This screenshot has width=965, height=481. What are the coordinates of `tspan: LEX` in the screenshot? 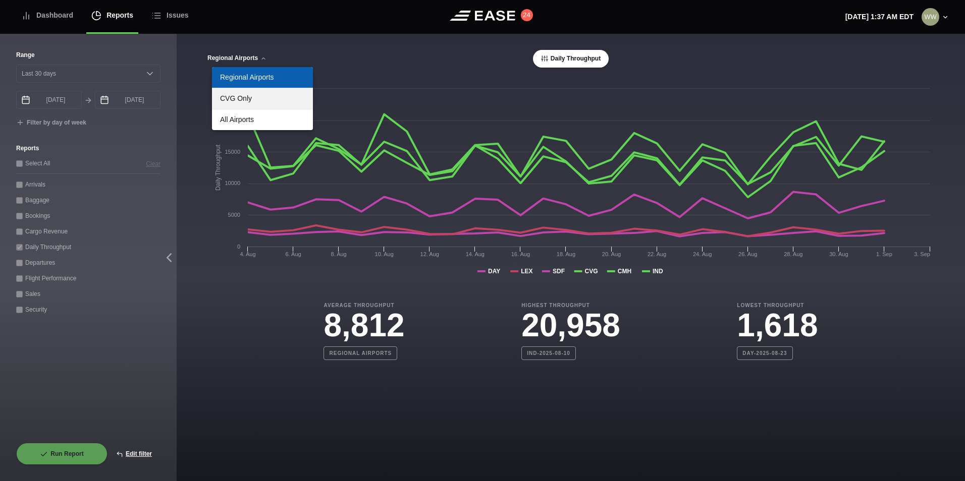 It's located at (526, 272).